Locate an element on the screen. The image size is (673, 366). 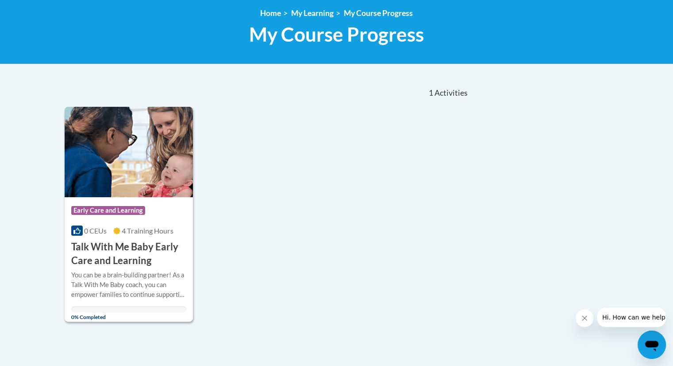
span: Activities is located at coordinates (451, 93).